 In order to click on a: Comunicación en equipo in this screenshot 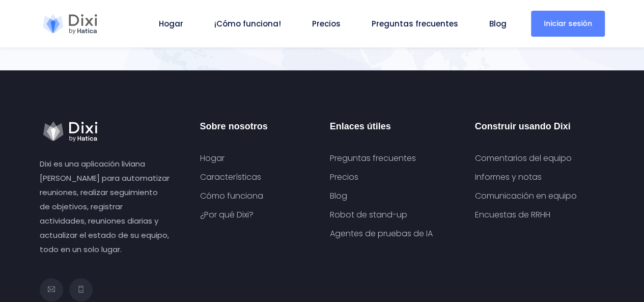, I will do `click(526, 197)`.